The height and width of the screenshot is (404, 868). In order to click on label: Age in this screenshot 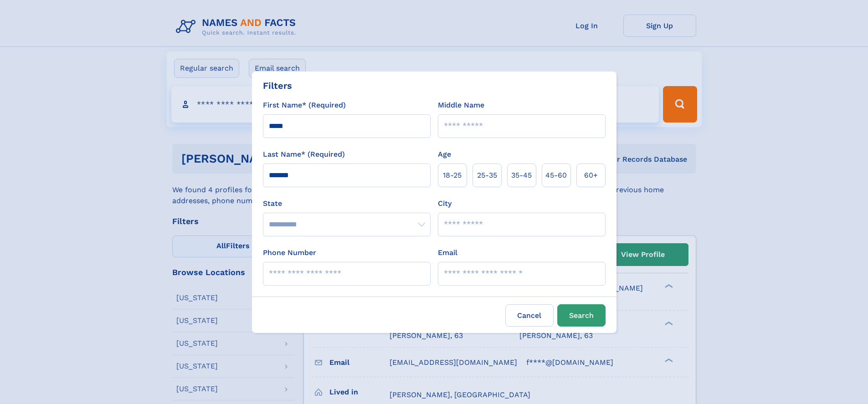, I will do `click(444, 154)`.